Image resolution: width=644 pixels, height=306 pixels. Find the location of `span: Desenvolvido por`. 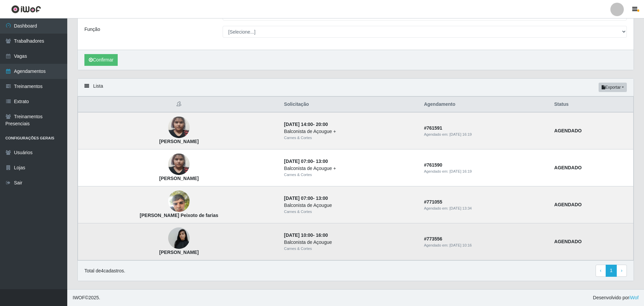

span: Desenvolvido por is located at coordinates (616, 298).